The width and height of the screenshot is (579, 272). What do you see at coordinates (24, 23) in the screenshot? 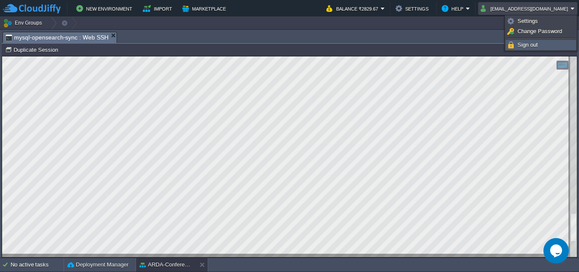
I see `button: Env Groups` at bounding box center [24, 23].